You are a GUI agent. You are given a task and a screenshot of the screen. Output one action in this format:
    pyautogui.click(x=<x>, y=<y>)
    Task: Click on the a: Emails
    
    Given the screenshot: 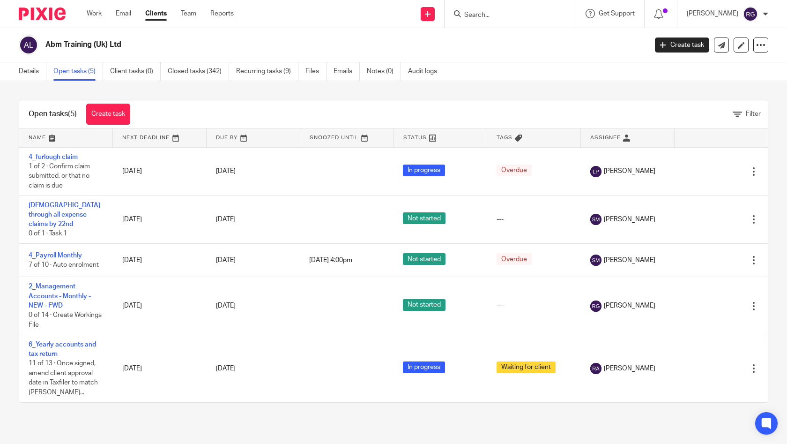 What is the action you would take?
    pyautogui.click(x=347, y=71)
    